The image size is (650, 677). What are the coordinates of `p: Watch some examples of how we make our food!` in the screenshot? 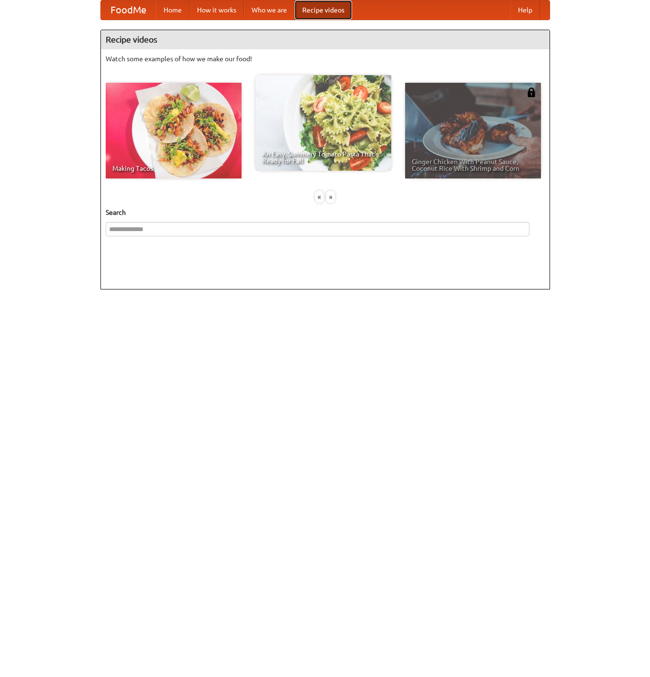 It's located at (325, 59).